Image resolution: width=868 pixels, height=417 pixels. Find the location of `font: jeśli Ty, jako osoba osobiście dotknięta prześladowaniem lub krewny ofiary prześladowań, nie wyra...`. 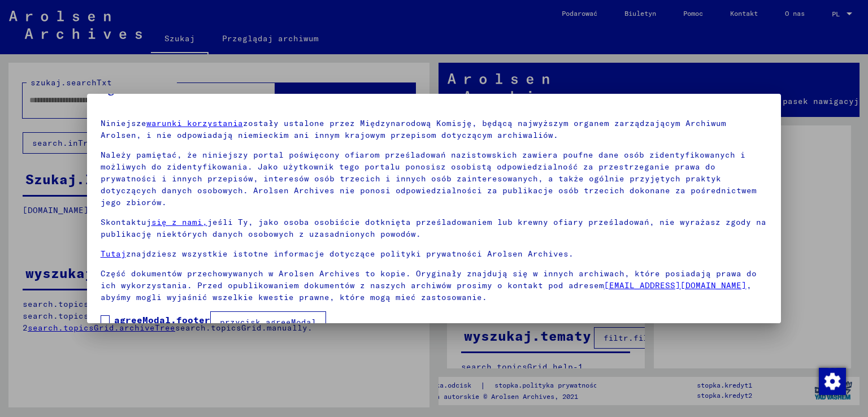

font: jeśli Ty, jako osoba osobiście dotknięta prześladowaniem lub krewny ofiary prześladowań, nie wyra... is located at coordinates (434, 227).